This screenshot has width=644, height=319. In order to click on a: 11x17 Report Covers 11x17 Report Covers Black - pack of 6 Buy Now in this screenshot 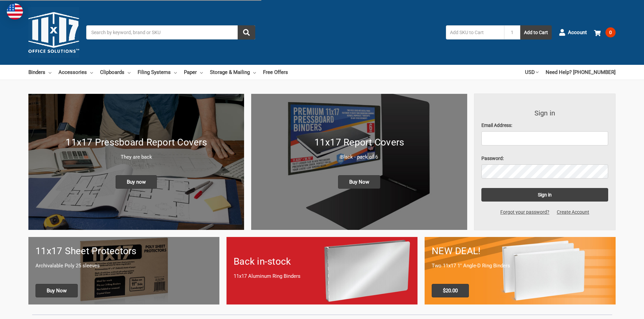, I will do `click(359, 162)`.